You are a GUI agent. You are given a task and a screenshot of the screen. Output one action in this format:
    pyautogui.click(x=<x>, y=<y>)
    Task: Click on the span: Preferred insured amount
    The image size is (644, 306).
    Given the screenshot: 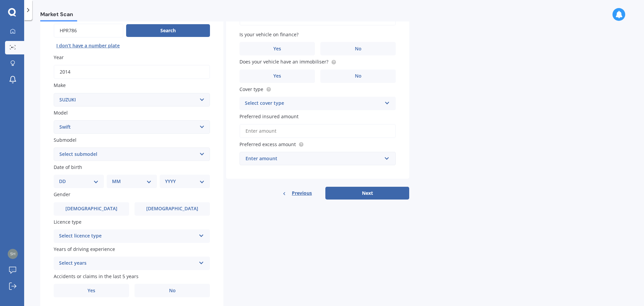 What is the action you would take?
    pyautogui.click(x=269, y=116)
    